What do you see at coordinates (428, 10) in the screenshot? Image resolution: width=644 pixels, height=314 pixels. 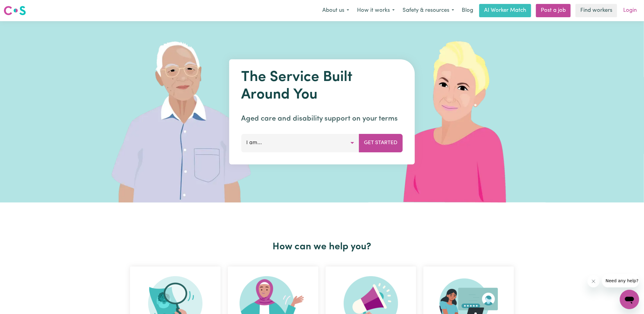 I see `button: Safety & resources` at bounding box center [428, 10].